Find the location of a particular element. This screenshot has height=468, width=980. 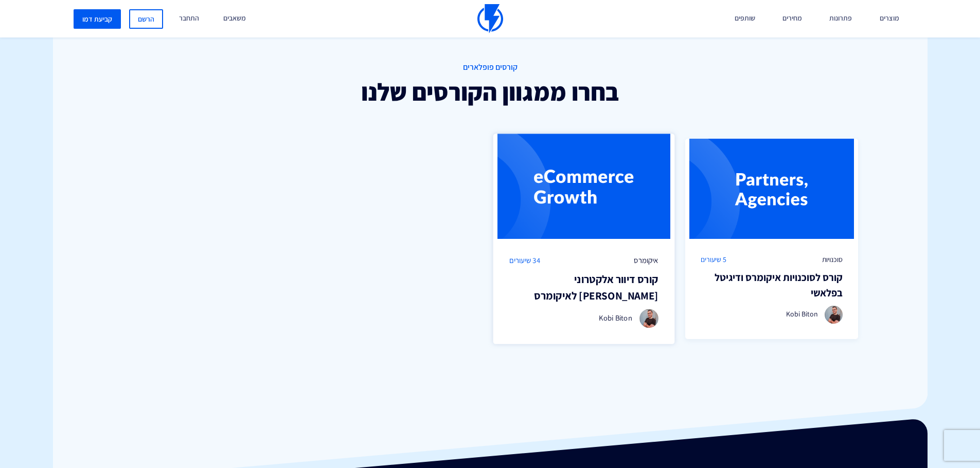

h2: בחרו ממגוון הקורסים שלנו is located at coordinates (490, 92).